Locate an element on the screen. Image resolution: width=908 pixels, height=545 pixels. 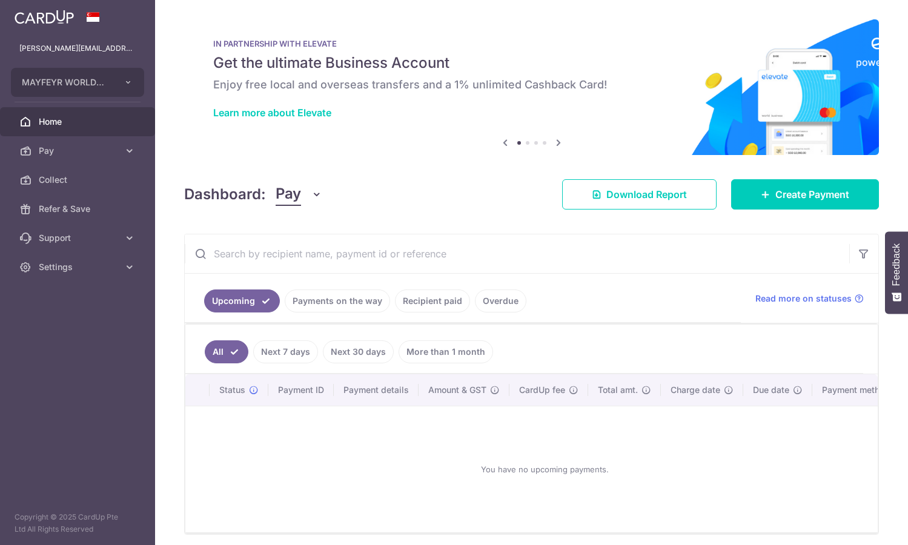
a: Download Report is located at coordinates (639, 194).